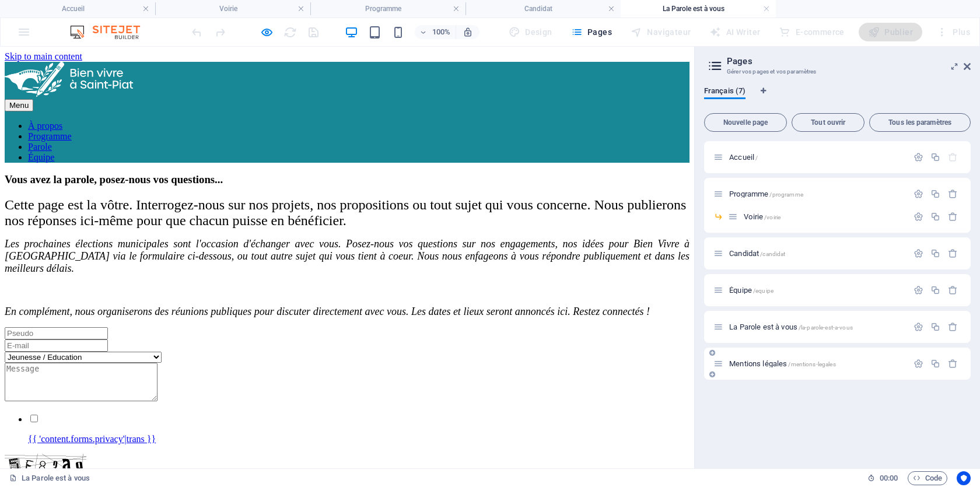  I want to click on div: La Parole est à vous/la-parole-est-a-vous, so click(817, 327).